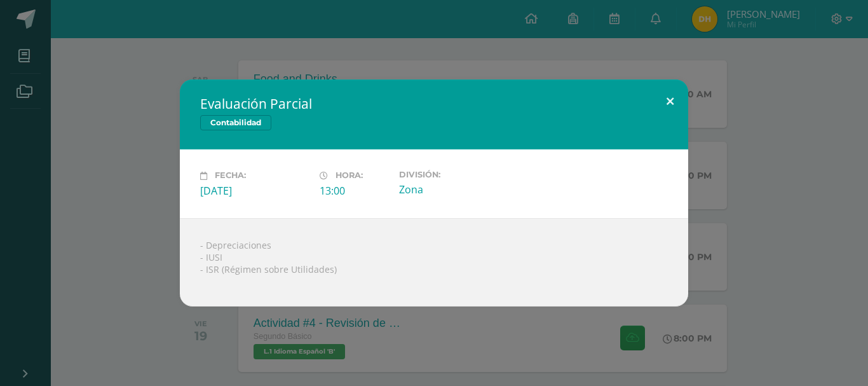  Describe the element at coordinates (434, 103) in the screenshot. I see `h2: Evaluación Parcial` at that location.